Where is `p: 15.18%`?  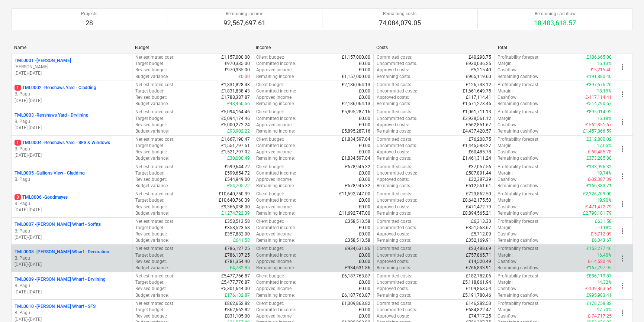 p: 15.18% is located at coordinates (604, 119).